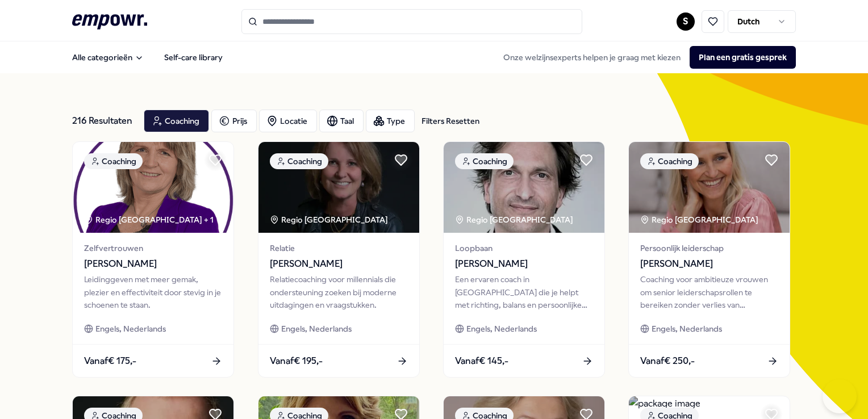  What do you see at coordinates (686, 22) in the screenshot?
I see `button: S` at bounding box center [686, 22].